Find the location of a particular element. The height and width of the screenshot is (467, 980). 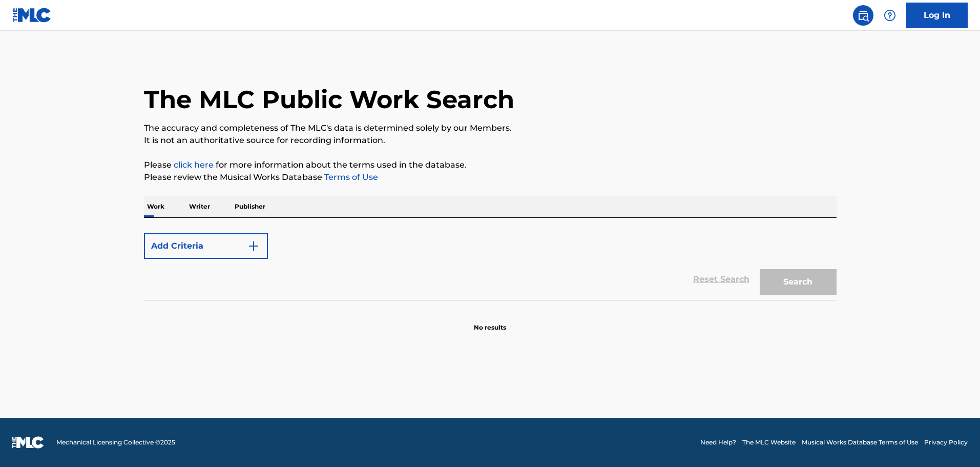

a: The MLC Website is located at coordinates (769, 442).